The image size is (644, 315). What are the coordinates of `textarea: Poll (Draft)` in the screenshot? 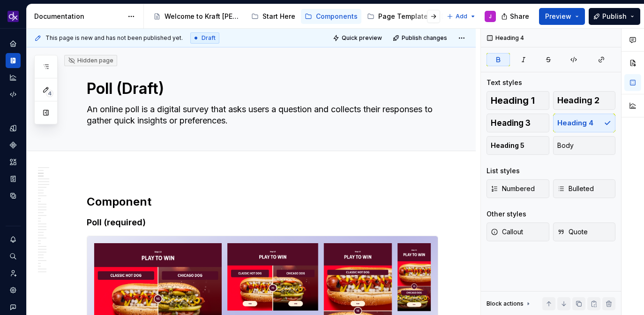 It's located at (261, 89).